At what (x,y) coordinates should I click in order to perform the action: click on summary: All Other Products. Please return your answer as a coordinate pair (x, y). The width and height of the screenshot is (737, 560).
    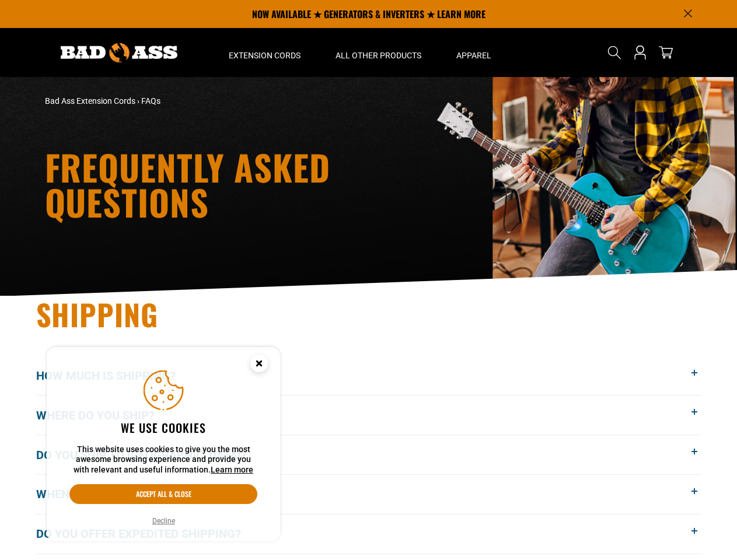
    Looking at the image, I should click on (378, 52).